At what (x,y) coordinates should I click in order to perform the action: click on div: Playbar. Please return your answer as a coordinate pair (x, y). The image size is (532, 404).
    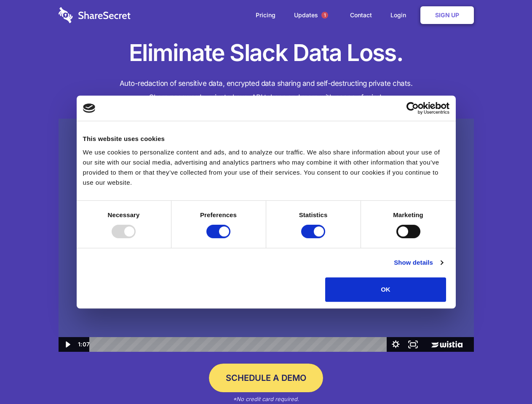
    Looking at the image, I should click on (239, 344).